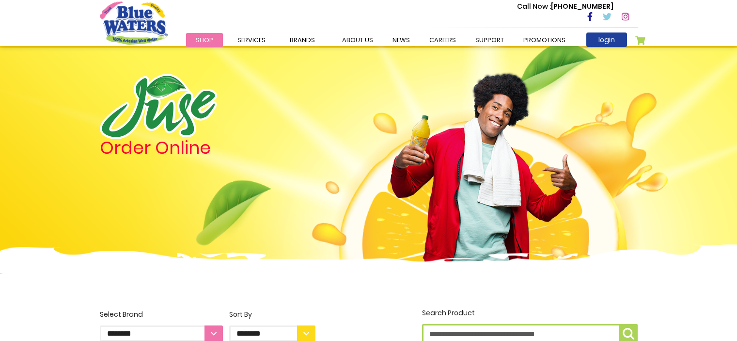 Image resolution: width=737 pixels, height=341 pixels. I want to click on a: about us, so click(358, 40).